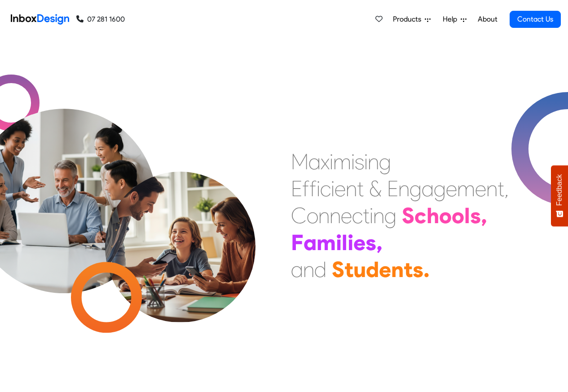 This screenshot has width=568, height=392. I want to click on a: About, so click(487, 19).